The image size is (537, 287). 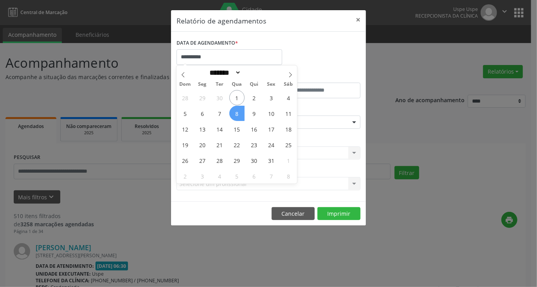 What do you see at coordinates (202, 176) in the screenshot?
I see `span: Novembro 3, 2025` at bounding box center [202, 176].